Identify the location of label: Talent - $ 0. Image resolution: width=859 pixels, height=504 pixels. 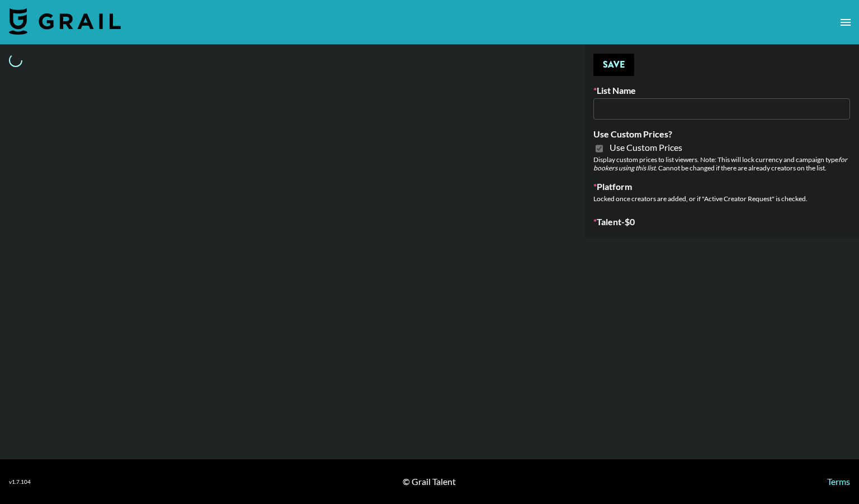
(721, 222).